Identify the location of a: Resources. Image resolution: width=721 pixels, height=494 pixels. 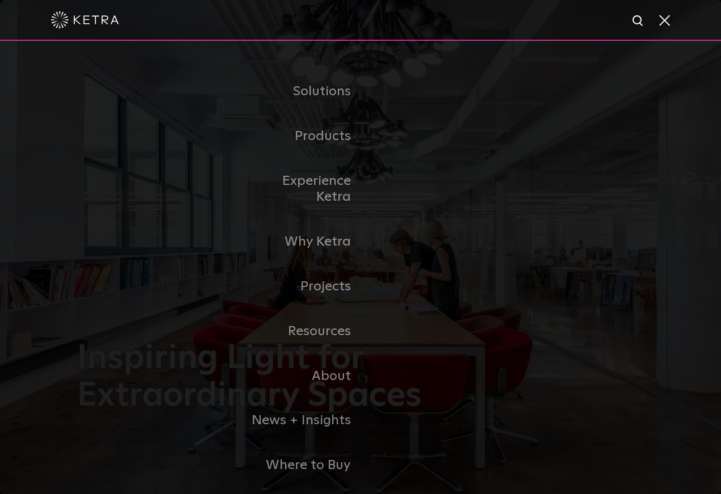
(302, 331).